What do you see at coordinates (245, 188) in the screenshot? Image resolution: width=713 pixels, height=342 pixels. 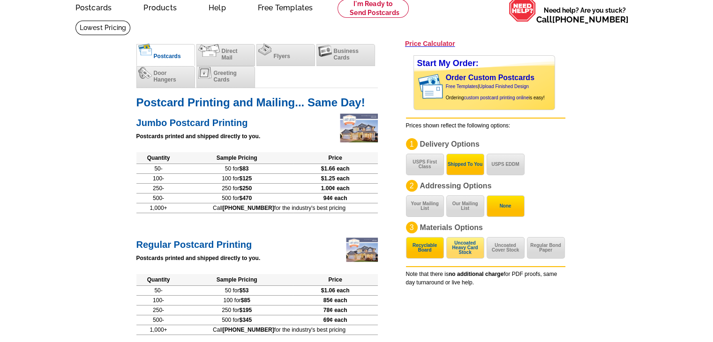 I see `span: $250` at bounding box center [245, 188].